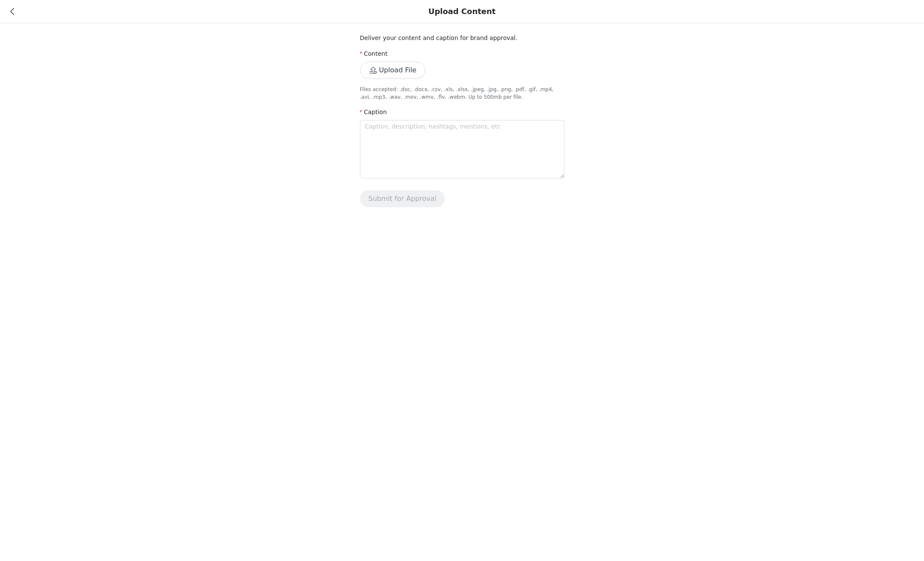 This screenshot has height=561, width=924. I want to click on p: Files accepted: .doc, .docx, .csv, .xls, .xlsx, .jpeg, .jpg, .png, .pdf, .gif, .mp4, .avi, .mp3, ..., so click(462, 93).